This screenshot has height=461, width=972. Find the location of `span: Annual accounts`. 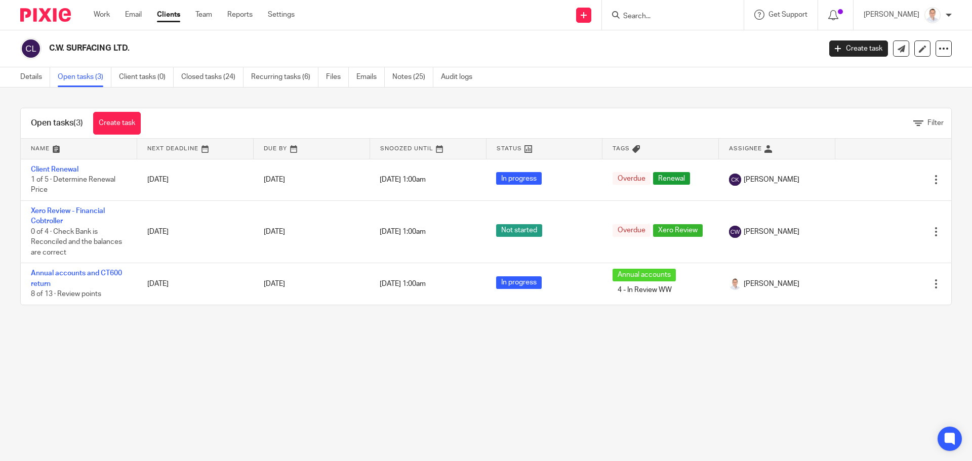

span: Annual accounts is located at coordinates (644, 275).